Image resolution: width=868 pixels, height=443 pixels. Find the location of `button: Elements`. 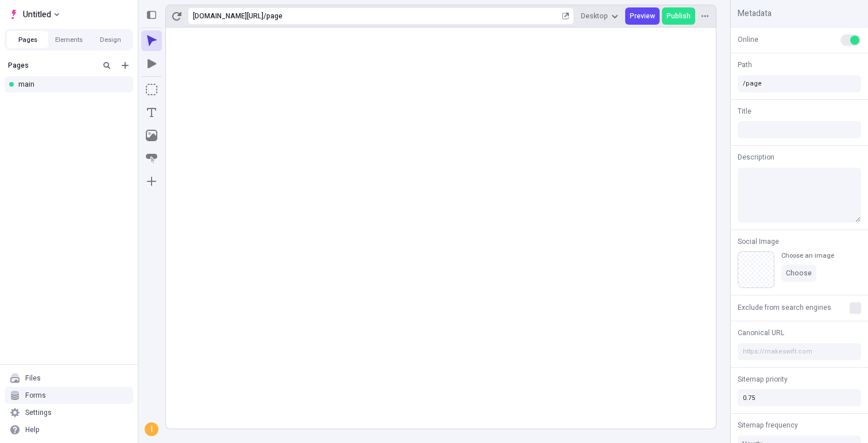

button: Elements is located at coordinates (69, 39).